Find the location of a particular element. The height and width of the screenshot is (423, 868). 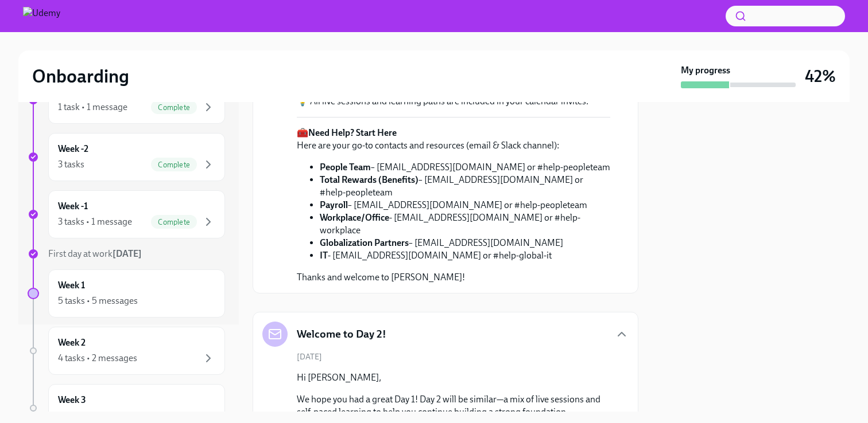

h5: Welcome to Day 2! is located at coordinates (341, 335).